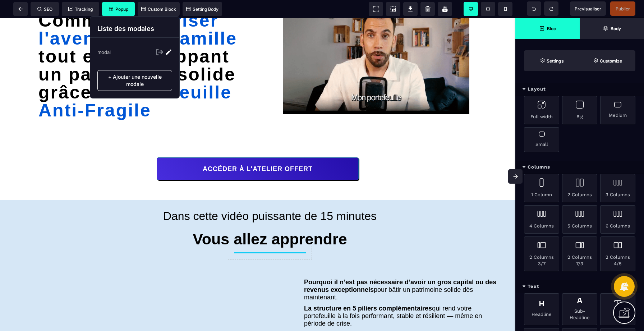 Image resolution: width=644 pixels, height=331 pixels. What do you see at coordinates (623, 8) in the screenshot?
I see `span: Publier` at bounding box center [623, 8].